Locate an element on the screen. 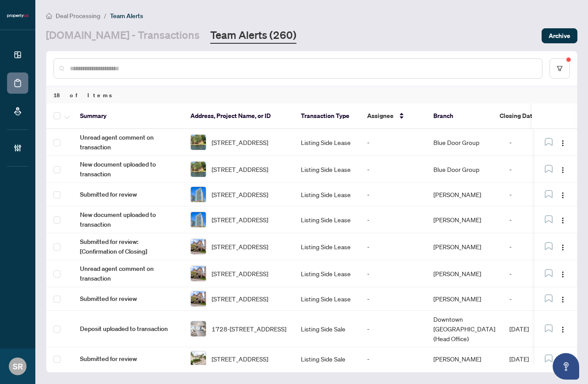 This screenshot has height=384, width=588. span: home is located at coordinates (49, 16).